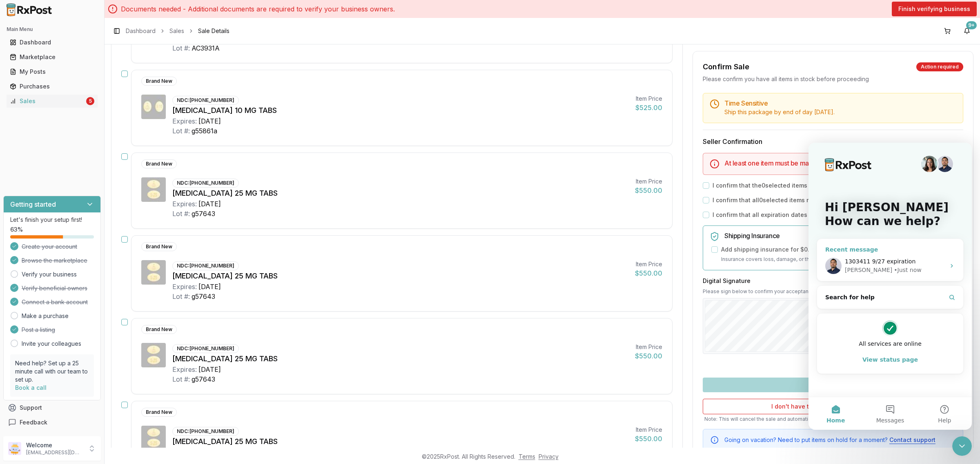 This screenshot has height=464, width=980. Describe the element at coordinates (52, 101) in the screenshot. I see `a: Sales5` at that location.